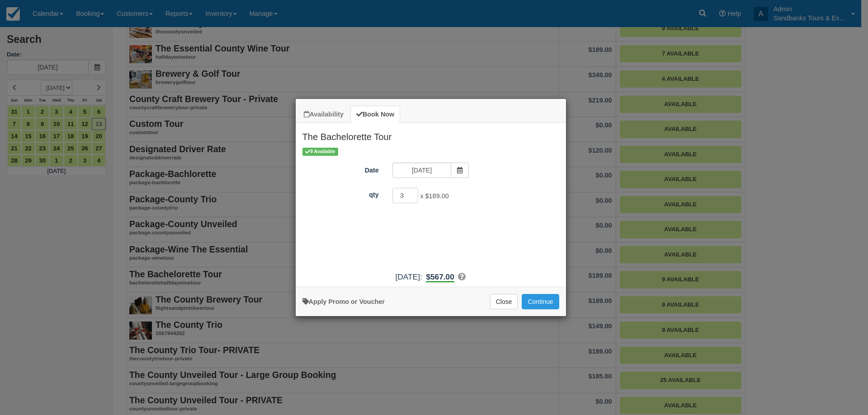 The image size is (868, 415). Describe the element at coordinates (431, 203) in the screenshot. I see `div: Item Modal` at that location.